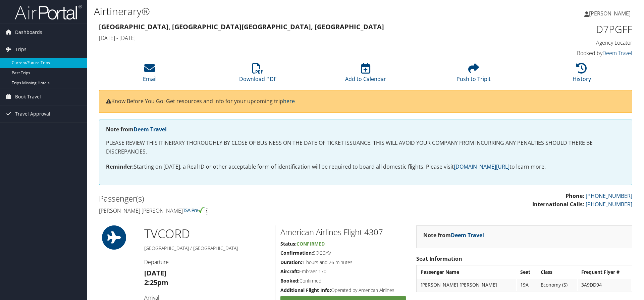 This screenshot has height=300, width=644. I want to click on h1: Airtinerary®, so click(275, 11).